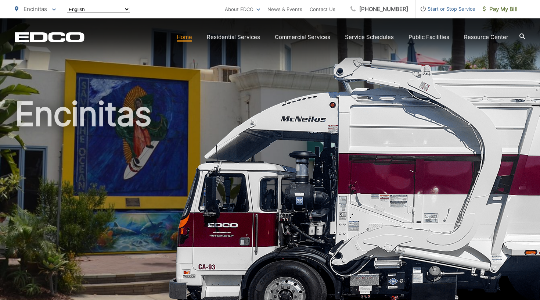 The image size is (540, 300). What do you see at coordinates (185, 37) in the screenshot?
I see `a: Home` at bounding box center [185, 37].